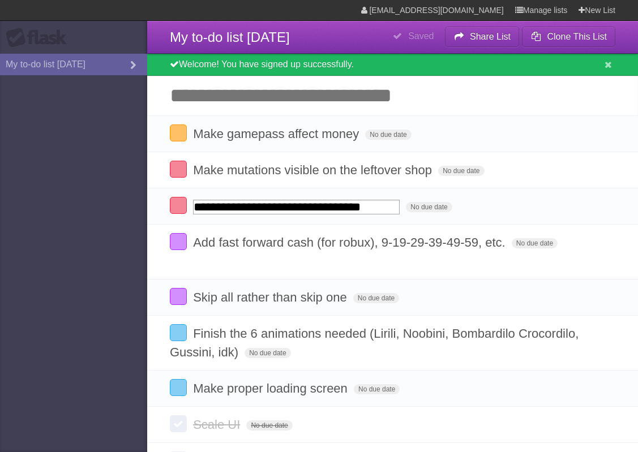 Image resolution: width=638 pixels, height=452 pixels. I want to click on button: Share List, so click(483, 37).